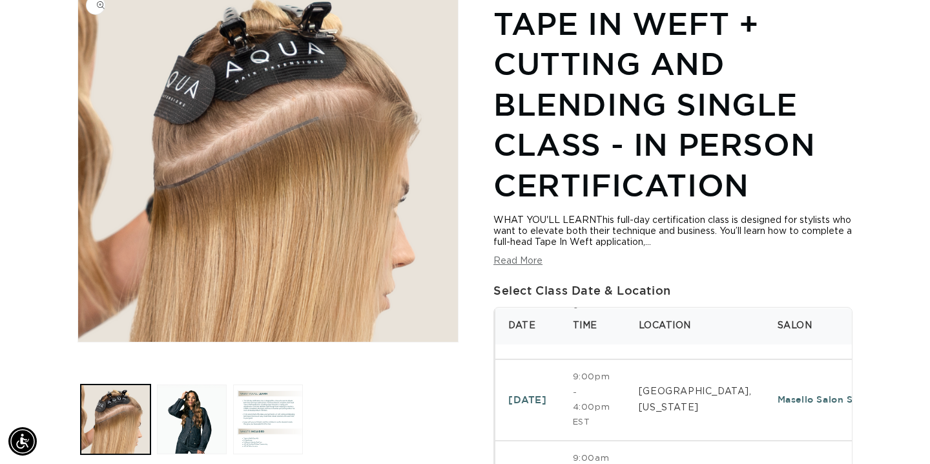 The image size is (930, 464). I want to click on button: Load image 1 in gallery view, so click(116, 419).